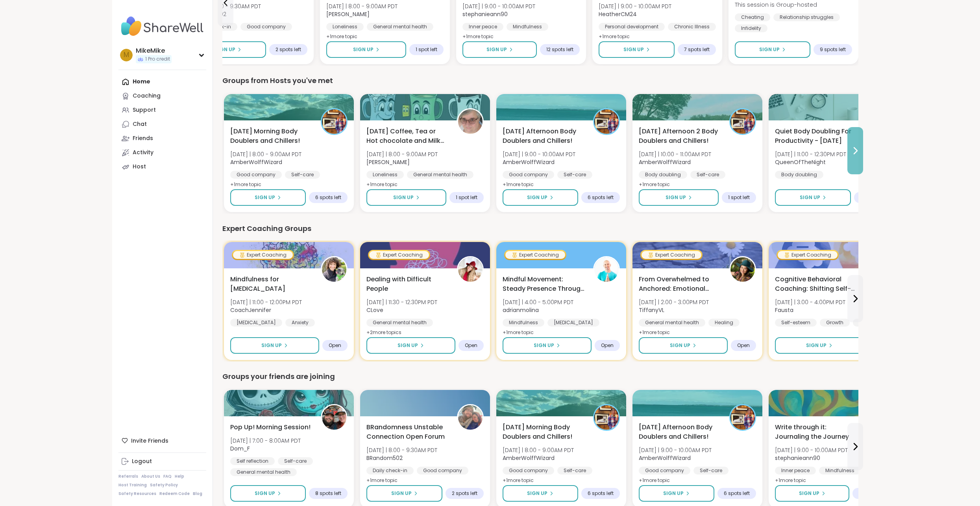 The image size is (980, 506). I want to click on span: Pop Up! Morning Session!, so click(271, 428).